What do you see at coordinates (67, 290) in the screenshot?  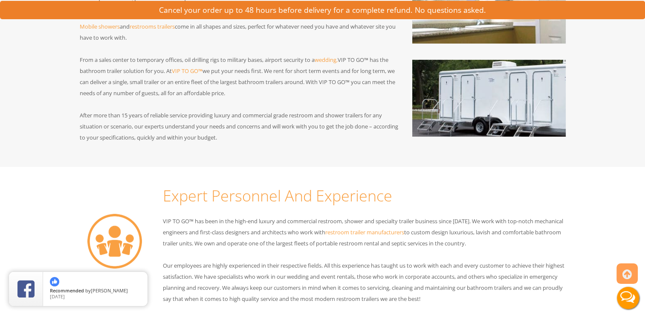 I see `span: Recommended` at bounding box center [67, 290].